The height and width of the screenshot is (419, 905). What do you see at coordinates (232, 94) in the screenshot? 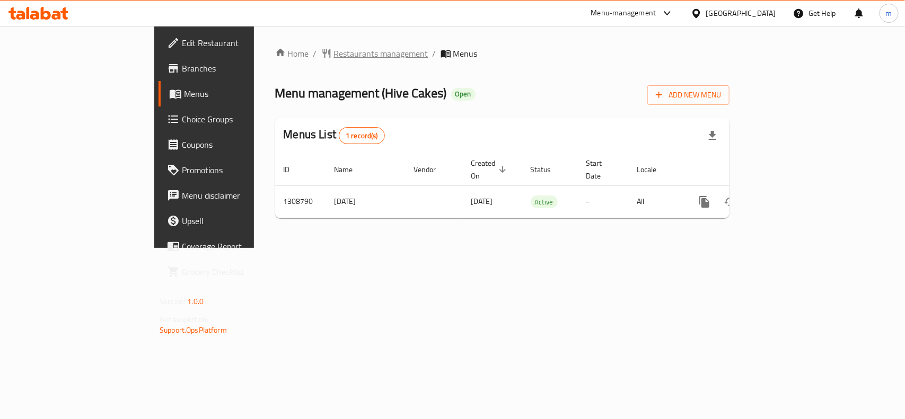
I see `a: Menus` at bounding box center [232, 94].